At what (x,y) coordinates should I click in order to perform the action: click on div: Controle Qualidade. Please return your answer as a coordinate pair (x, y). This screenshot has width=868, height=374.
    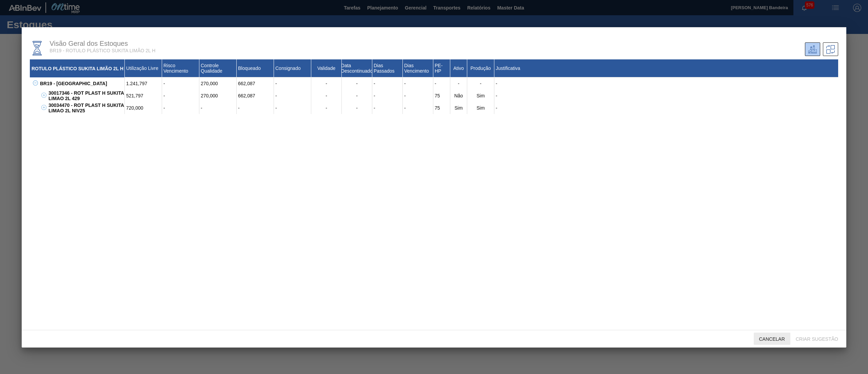
    Looking at the image, I should click on (218, 68).